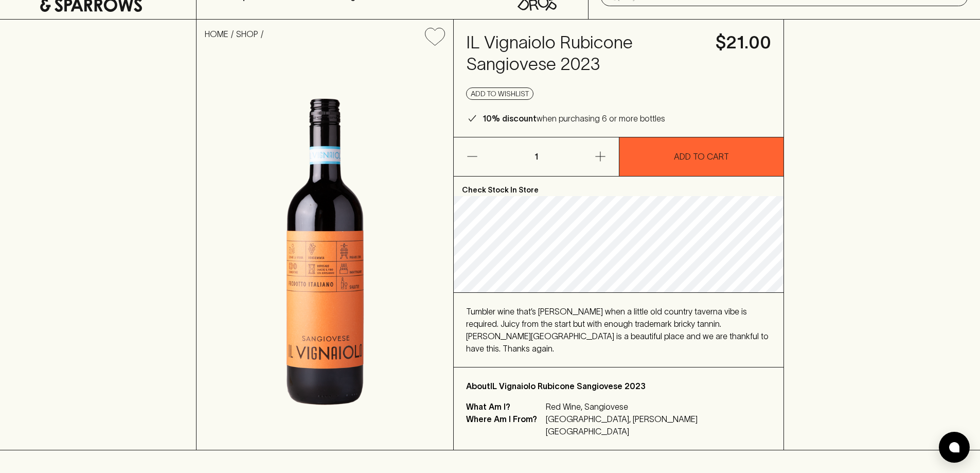  I want to click on b: 10% discount, so click(510, 118).